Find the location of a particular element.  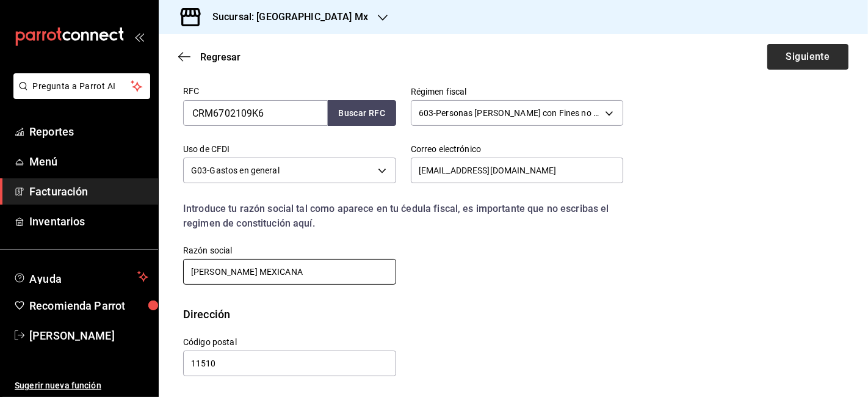

button: Siguiente is located at coordinates (807, 57).